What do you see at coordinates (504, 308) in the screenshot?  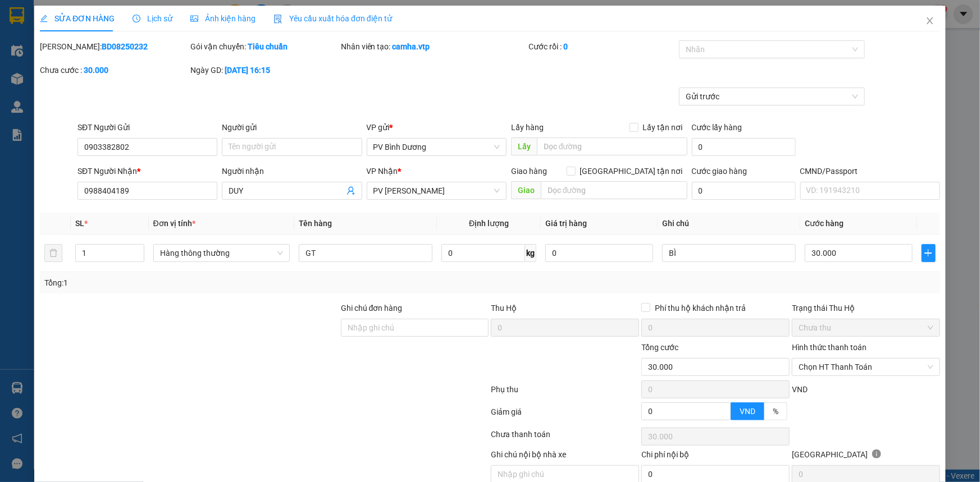 I see `span: Thu Hộ` at bounding box center [504, 308].